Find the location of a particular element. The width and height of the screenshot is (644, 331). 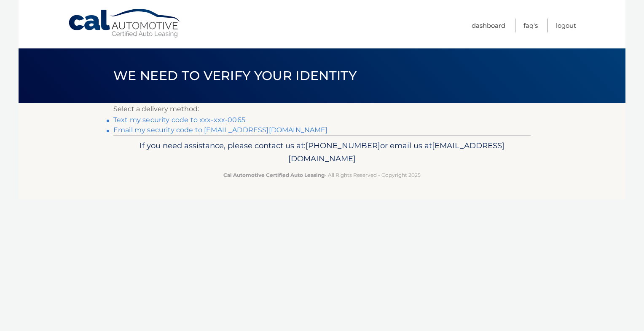

a: Logout is located at coordinates (566, 25).